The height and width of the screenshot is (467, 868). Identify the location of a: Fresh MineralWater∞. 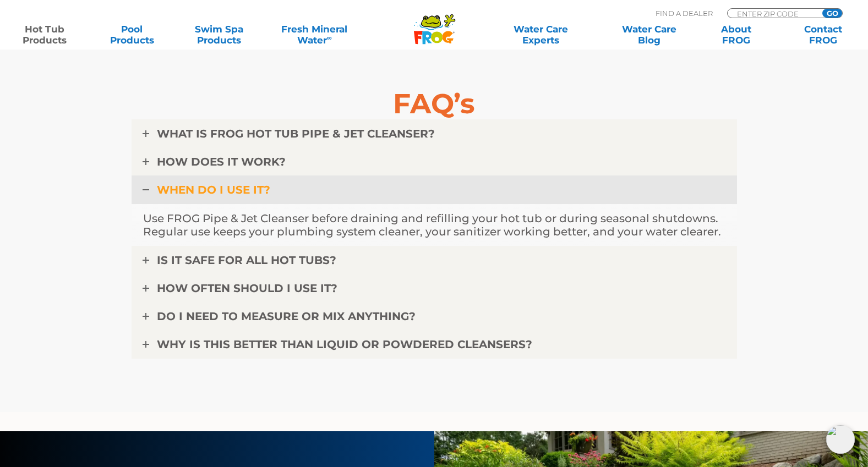
(314, 35).